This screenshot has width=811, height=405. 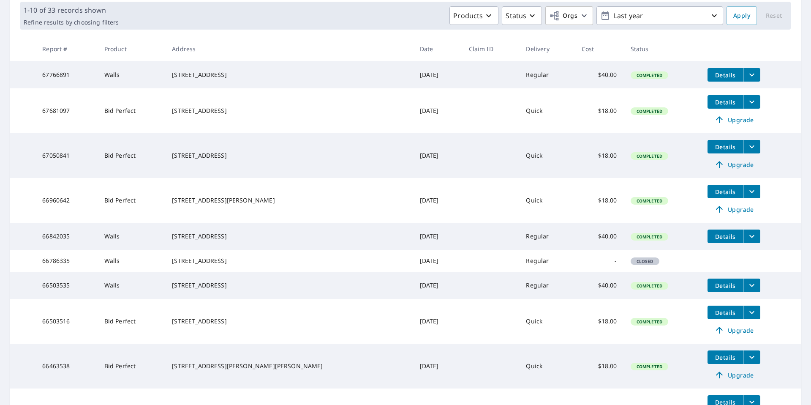 I want to click on td: 67766891, so click(x=66, y=75).